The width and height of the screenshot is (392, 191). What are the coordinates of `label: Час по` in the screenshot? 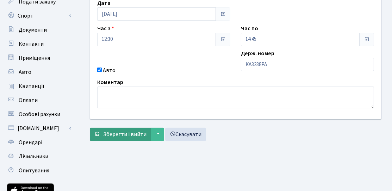 It's located at (249, 29).